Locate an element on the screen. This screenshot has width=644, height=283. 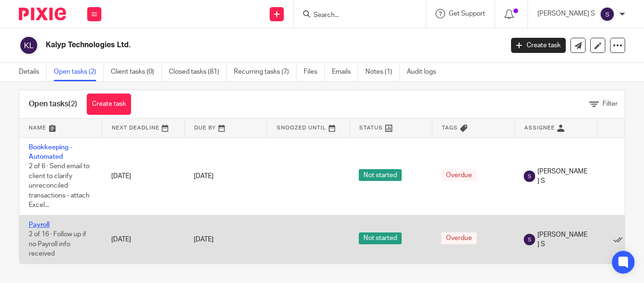
a: Bookkeeping - Automated is located at coordinates (50, 152).